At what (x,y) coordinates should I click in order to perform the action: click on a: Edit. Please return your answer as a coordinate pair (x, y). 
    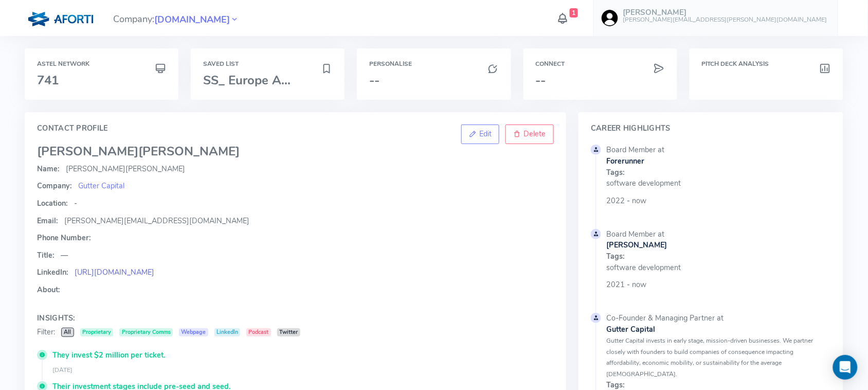
    Looking at the image, I should click on (480, 134).